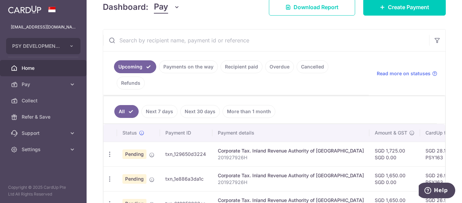  Describe the element at coordinates (200, 111) in the screenshot. I see `a: Next 30 days` at that location.